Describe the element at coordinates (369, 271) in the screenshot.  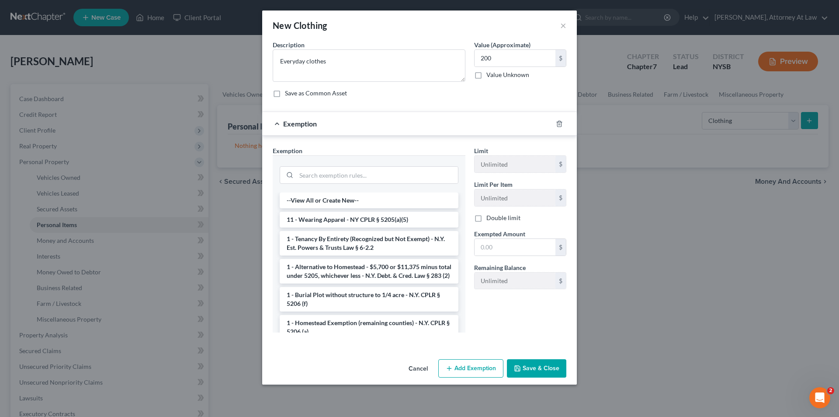
I see `li: 1 - Alternative to Homestead - $5,700 or $11,375 minus total under 5205, whichever less - N.Y. De...` at that location.